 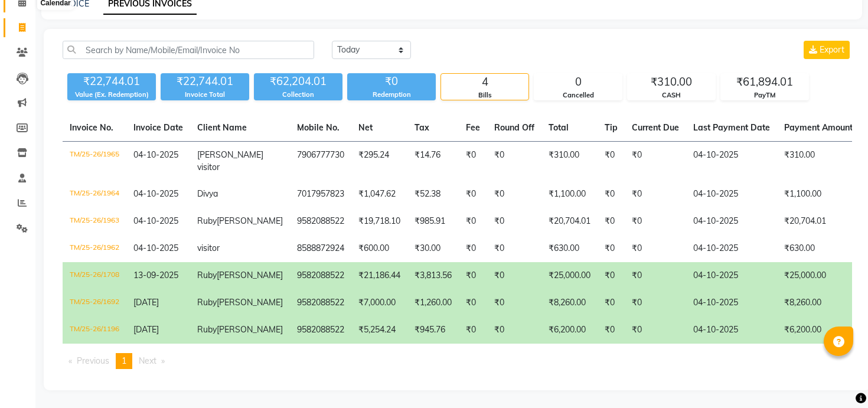 I want to click on td: ₹985.91, so click(x=432, y=222).